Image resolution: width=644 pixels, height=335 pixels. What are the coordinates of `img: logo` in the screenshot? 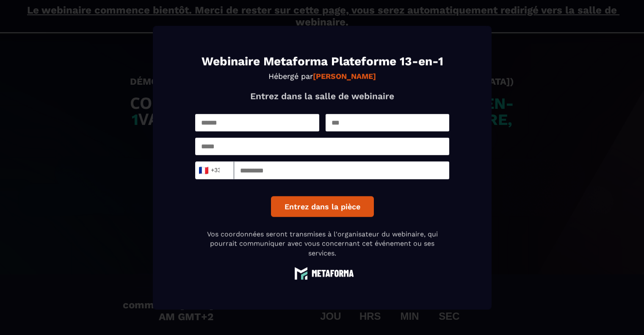 It's located at (322, 272).